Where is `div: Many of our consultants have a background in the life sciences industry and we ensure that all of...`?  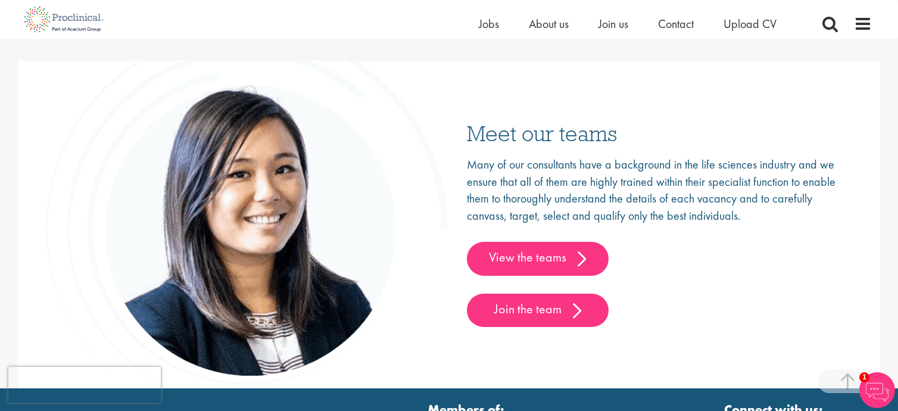 div: Many of our consultants have a background in the life sciences industry and we ensure that all of... is located at coordinates (660, 241).